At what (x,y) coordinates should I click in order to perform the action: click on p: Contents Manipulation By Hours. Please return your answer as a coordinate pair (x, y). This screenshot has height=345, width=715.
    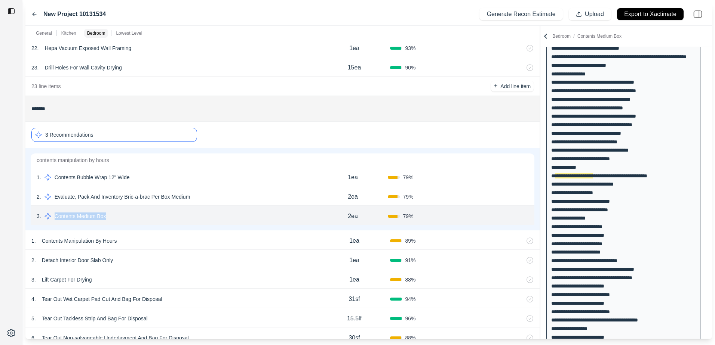
    Looking at the image, I should click on (79, 241).